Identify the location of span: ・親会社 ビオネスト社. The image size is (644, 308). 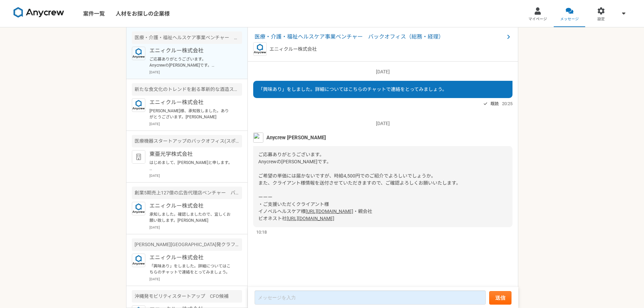
(315, 215).